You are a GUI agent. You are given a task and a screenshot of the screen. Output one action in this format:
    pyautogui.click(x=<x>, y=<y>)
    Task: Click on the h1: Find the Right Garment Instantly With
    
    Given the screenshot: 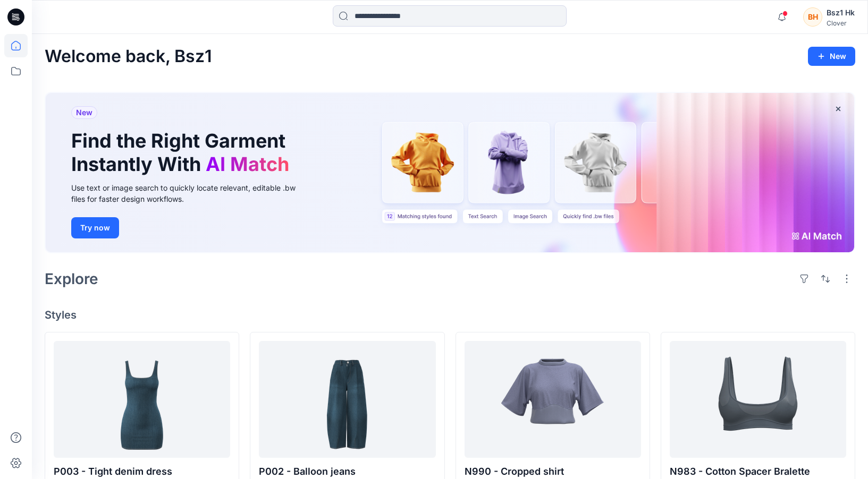 What is the action you would take?
    pyautogui.click(x=183, y=153)
    